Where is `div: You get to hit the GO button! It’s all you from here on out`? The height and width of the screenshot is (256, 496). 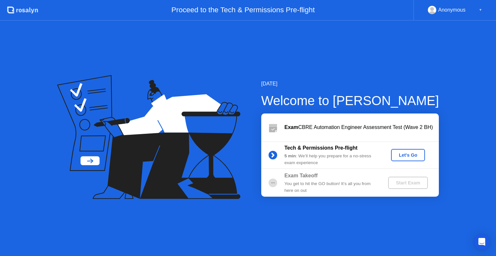 div: You get to hit the GO button! It’s all you from here on out is located at coordinates (331, 187).